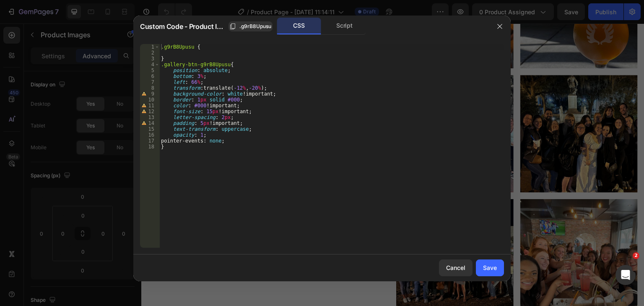 The image size is (644, 306). Describe the element at coordinates (490, 267) in the screenshot. I see `div: Save` at that location.